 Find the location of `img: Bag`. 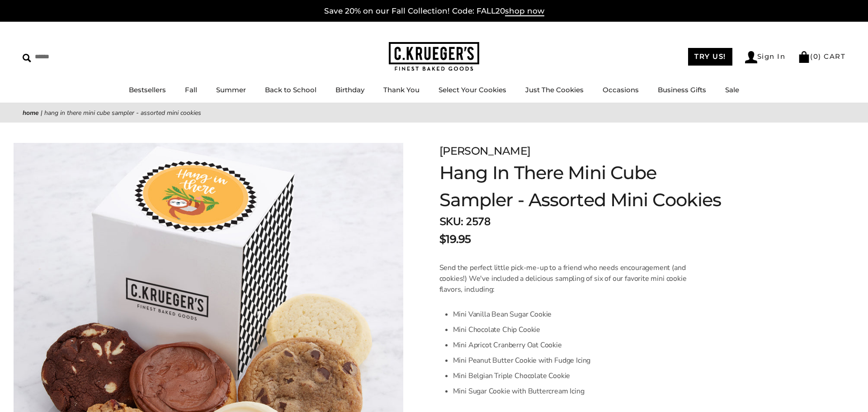

img: Bag is located at coordinates (804, 57).